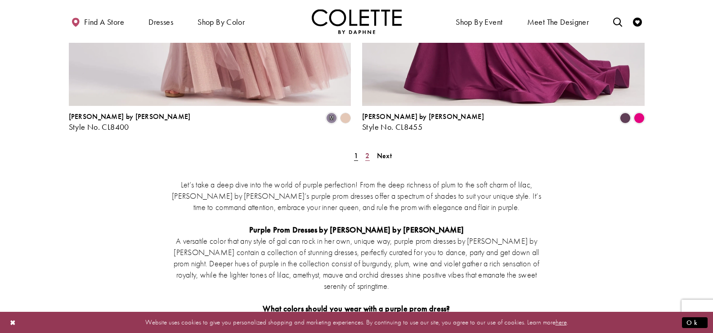 This screenshot has width=713, height=333. I want to click on a: Next Page, so click(384, 155).